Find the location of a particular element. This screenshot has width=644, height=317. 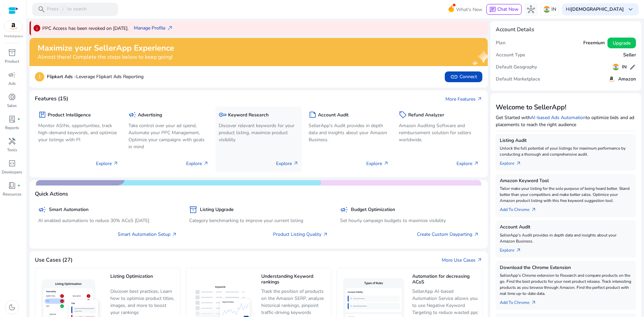

span: chat is located at coordinates (493, 10).